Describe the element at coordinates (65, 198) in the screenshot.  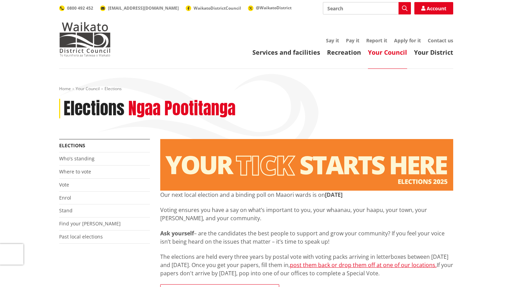
I see `a: Enrol` at that location.